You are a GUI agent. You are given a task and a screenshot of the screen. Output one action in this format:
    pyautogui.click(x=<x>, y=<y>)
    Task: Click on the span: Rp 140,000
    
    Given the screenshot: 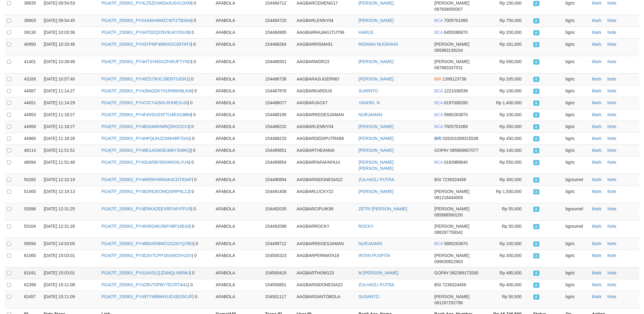 What is the action you would take?
    pyautogui.click(x=510, y=150)
    